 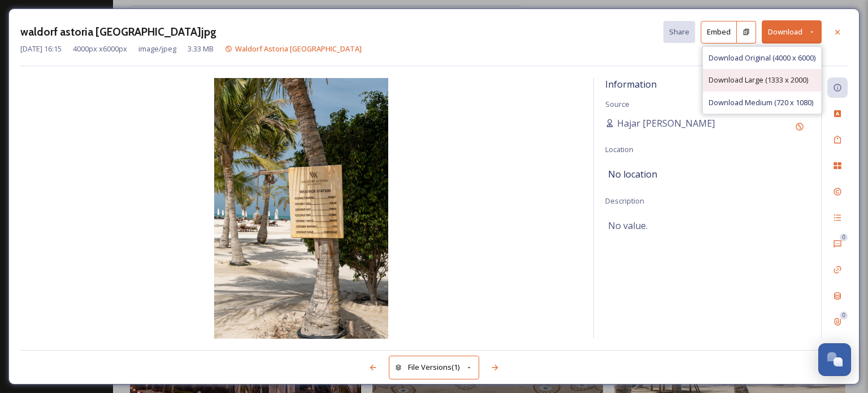 I want to click on span: image/jpeg, so click(x=157, y=49).